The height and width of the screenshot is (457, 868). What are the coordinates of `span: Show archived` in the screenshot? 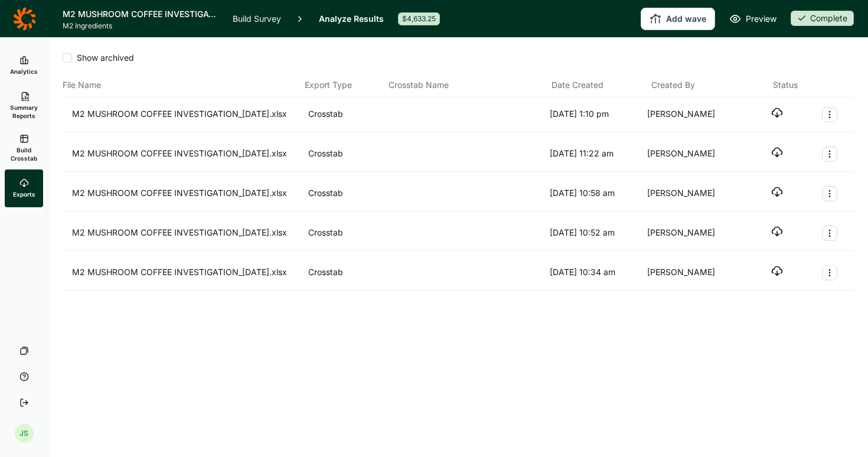 It's located at (103, 58).